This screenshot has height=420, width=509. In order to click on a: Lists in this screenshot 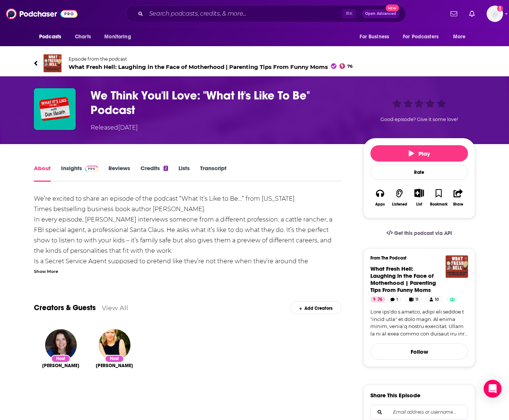, I will do `click(184, 173)`.